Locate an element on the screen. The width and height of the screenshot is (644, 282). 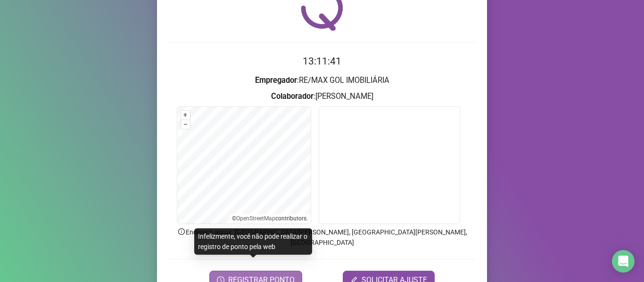
div: Infelizmente, você não pode realizar o registro de ponto pela web is located at coordinates (253, 242).